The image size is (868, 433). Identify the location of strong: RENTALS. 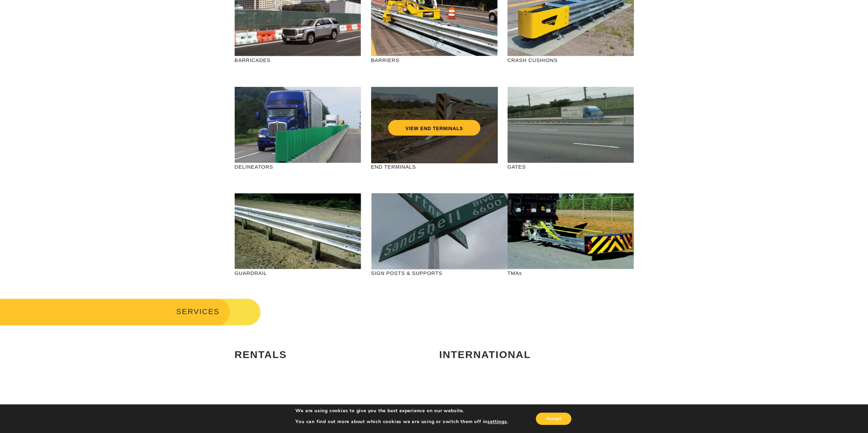
(260, 355).